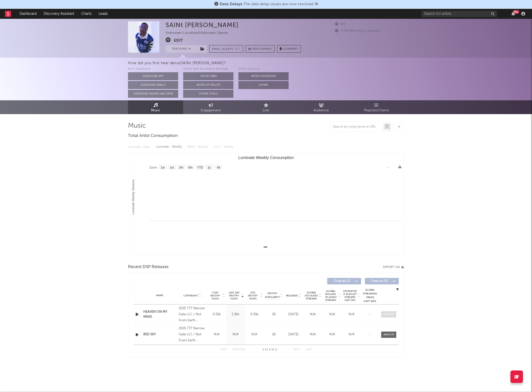 The image size is (532, 392). I want to click on div: Name, so click(159, 295).